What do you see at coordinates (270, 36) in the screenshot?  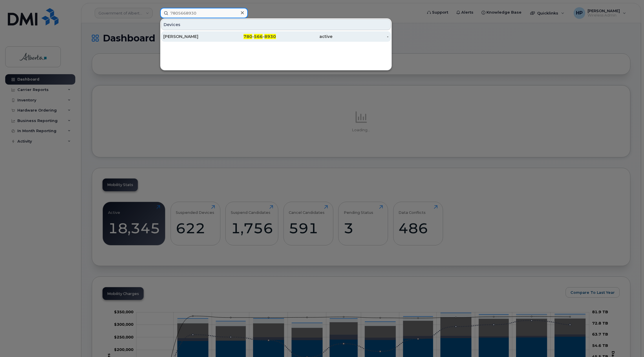 I see `span: 8930` at bounding box center [270, 36].